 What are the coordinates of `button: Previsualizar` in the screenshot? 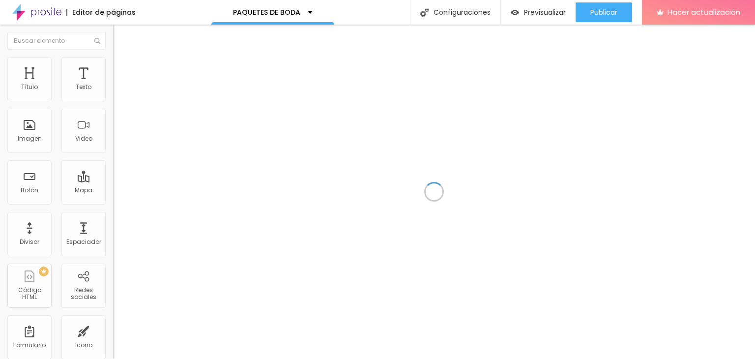 It's located at (538, 12).